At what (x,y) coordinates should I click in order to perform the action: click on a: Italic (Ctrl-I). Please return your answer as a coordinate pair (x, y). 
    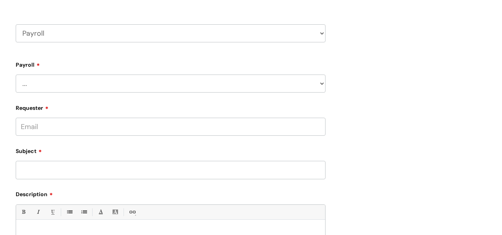
    Looking at the image, I should click on (38, 212).